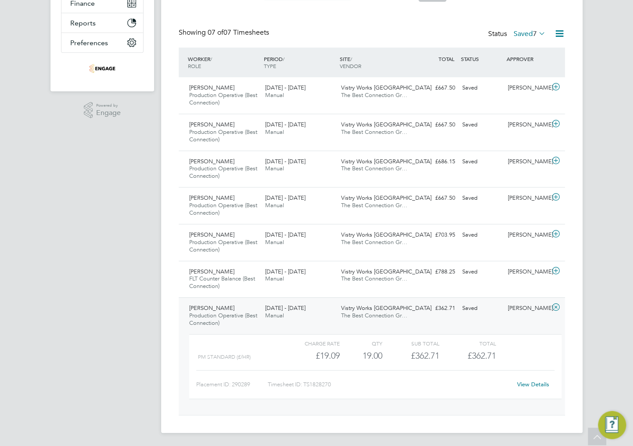 This screenshot has width=633, height=446. I want to click on span: 7, so click(535, 34).